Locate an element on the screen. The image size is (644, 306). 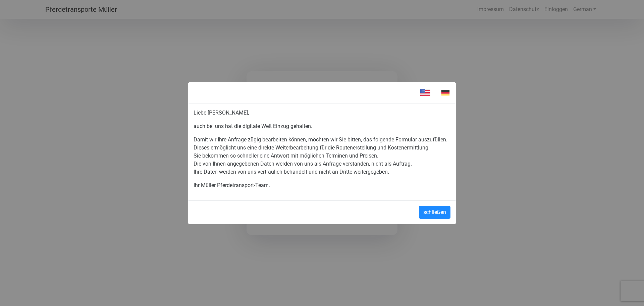
img: en is located at coordinates (425, 92).